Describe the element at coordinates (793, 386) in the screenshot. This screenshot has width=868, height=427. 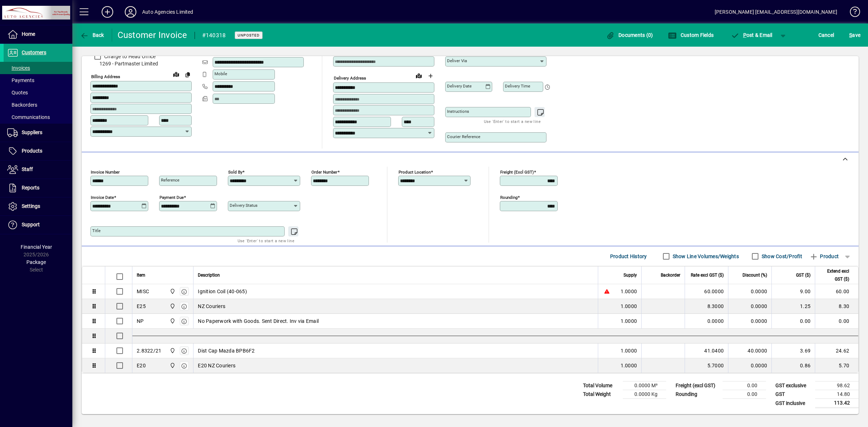
I see `td: GST exclusive` at that location.